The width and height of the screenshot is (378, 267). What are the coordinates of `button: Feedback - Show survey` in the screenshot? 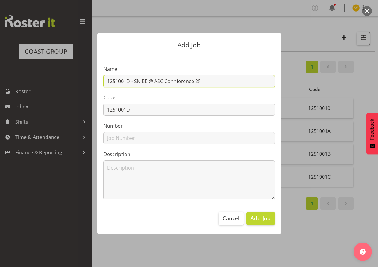 It's located at (372, 134).